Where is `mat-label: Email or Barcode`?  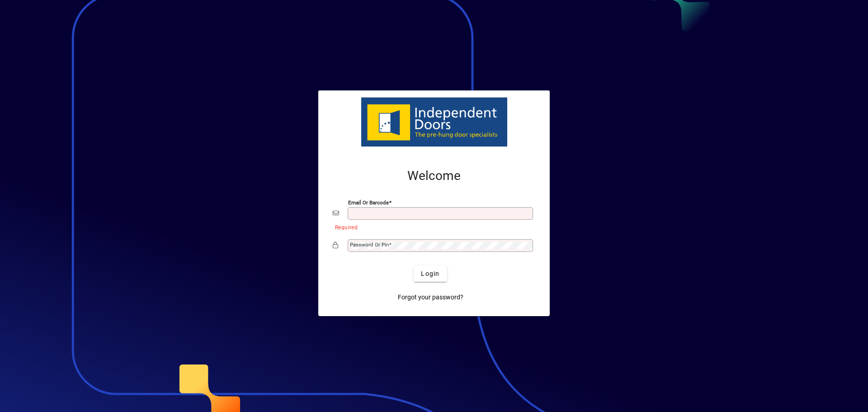
mat-label: Email or Barcode is located at coordinates (368, 203).